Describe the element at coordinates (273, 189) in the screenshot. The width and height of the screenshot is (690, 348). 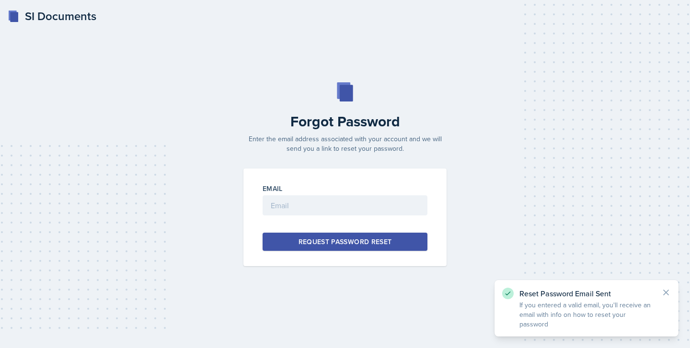
I see `label: Email` at that location.